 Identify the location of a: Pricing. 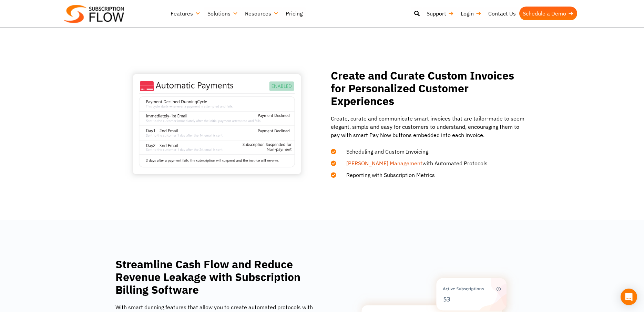
(294, 14).